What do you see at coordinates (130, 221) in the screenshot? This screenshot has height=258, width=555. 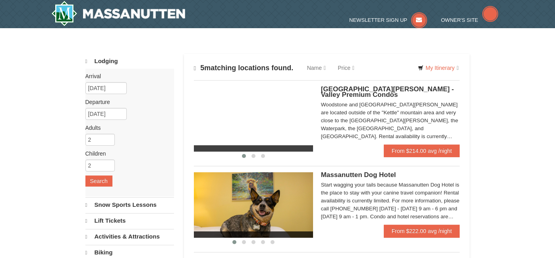 I see `a: Lift Tickets` at bounding box center [130, 221].